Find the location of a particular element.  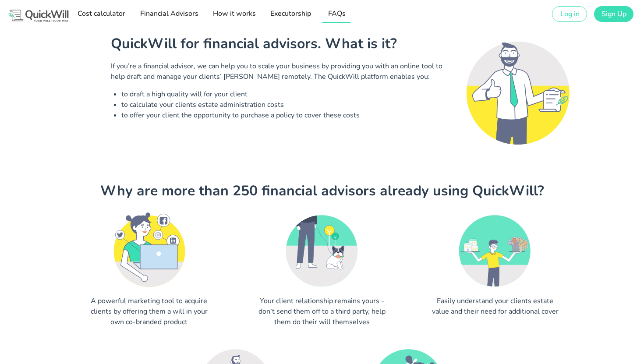

li: to offer your client the opportunity to purchase a policy to cover these costs is located at coordinates (284, 115).